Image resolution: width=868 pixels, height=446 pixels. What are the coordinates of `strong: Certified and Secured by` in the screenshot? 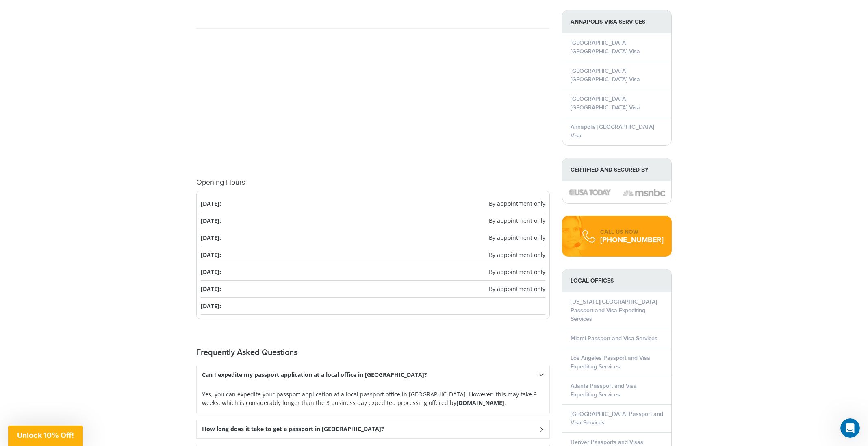 It's located at (617, 169).